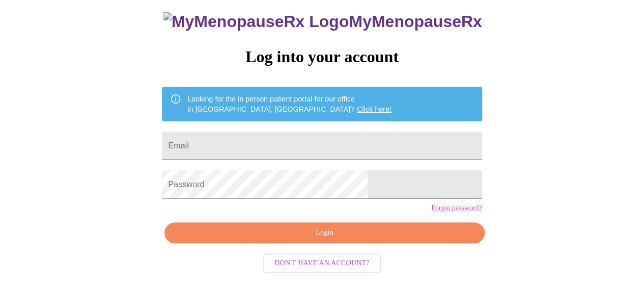 The image size is (644, 281). I want to click on button: Don't have an account?, so click(322, 263).